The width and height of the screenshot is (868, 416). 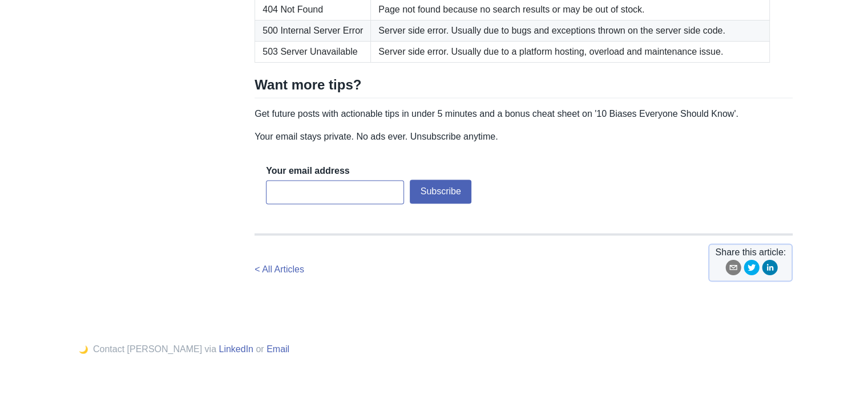 I want to click on button: twitter, so click(x=752, y=270).